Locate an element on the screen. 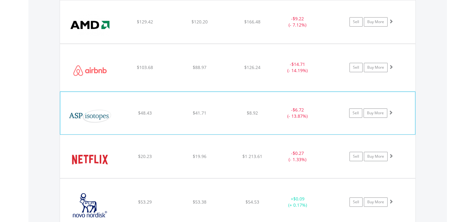 This screenshot has width=475, height=222. span: $88.97 is located at coordinates (200, 67).